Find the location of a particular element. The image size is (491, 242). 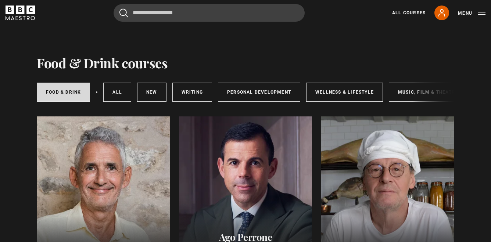

a: Wellness & Lifestyle is located at coordinates (344, 92).